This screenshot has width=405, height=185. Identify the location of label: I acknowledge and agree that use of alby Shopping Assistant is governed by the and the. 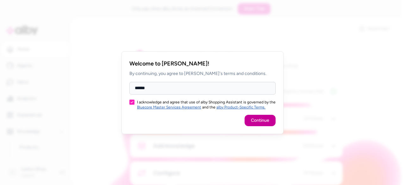
(206, 105).